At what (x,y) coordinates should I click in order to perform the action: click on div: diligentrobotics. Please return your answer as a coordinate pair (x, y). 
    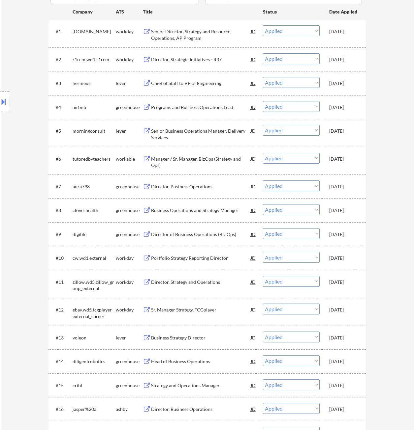
    Looking at the image, I should click on (94, 362).